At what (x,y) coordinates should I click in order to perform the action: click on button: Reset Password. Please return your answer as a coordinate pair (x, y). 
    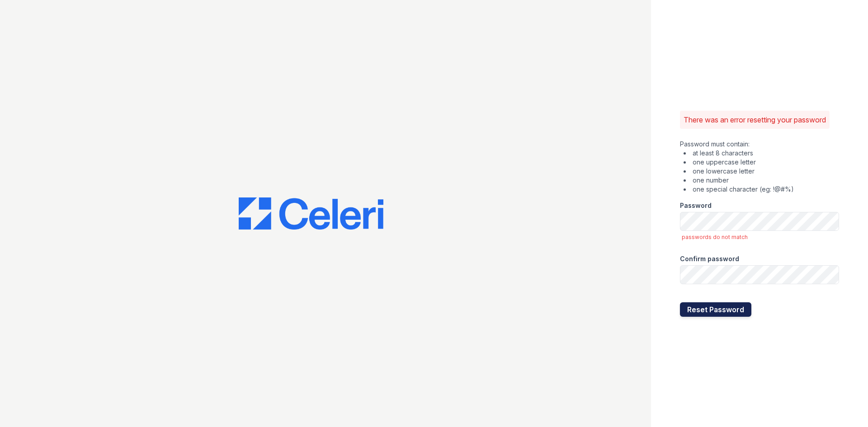
    Looking at the image, I should click on (716, 310).